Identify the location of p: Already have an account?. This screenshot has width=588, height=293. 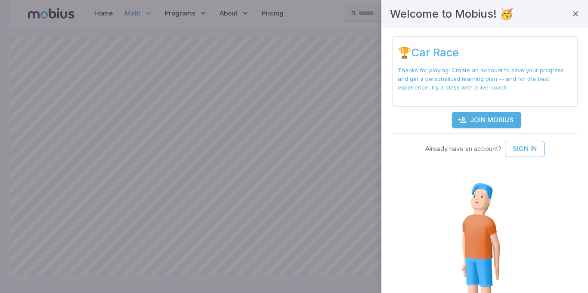
(463, 149).